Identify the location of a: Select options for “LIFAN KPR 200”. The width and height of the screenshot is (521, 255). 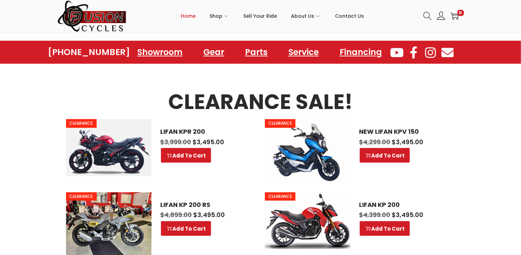
(186, 155).